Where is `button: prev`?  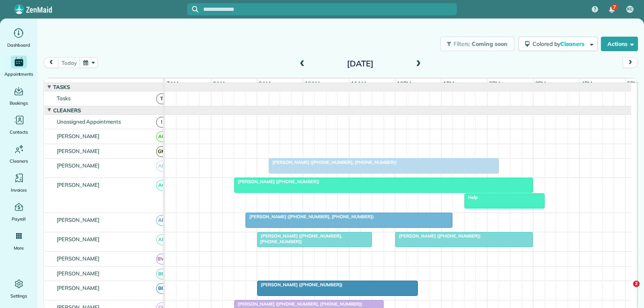 button: prev is located at coordinates (51, 63).